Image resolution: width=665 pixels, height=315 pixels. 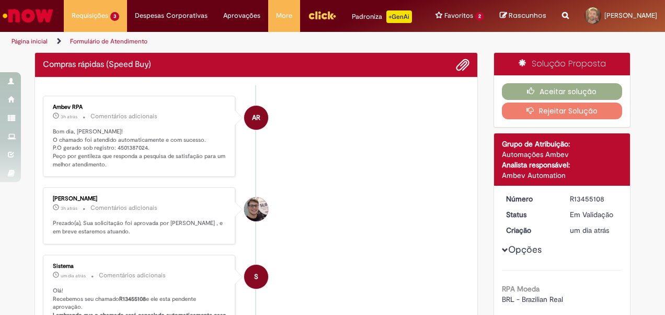 What do you see at coordinates (480, 16) in the screenshot?
I see `span: 2` at bounding box center [480, 16].